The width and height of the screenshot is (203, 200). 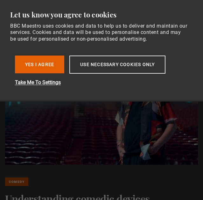 What do you see at coordinates (17, 182) in the screenshot?
I see `a: Comedy` at bounding box center [17, 182].